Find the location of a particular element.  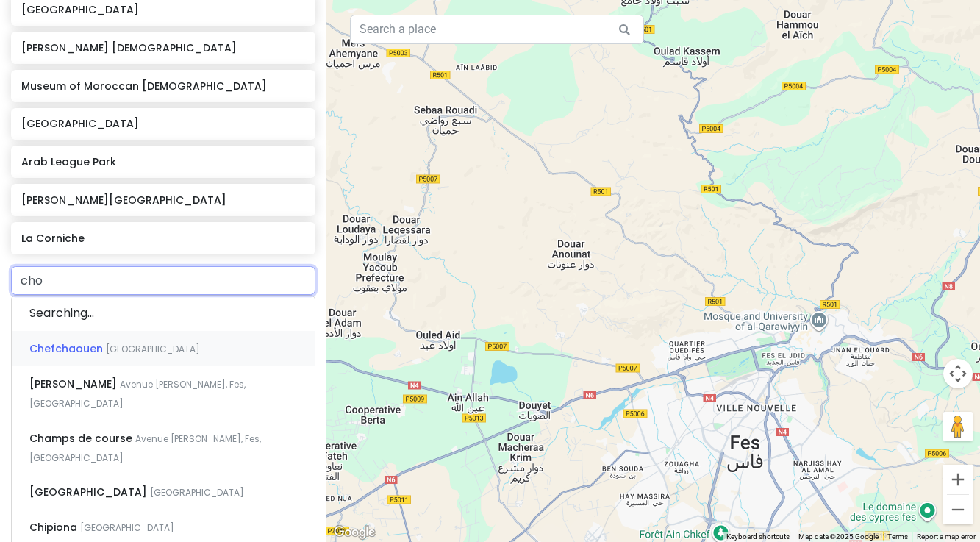

input: Search a place is located at coordinates (497, 29).